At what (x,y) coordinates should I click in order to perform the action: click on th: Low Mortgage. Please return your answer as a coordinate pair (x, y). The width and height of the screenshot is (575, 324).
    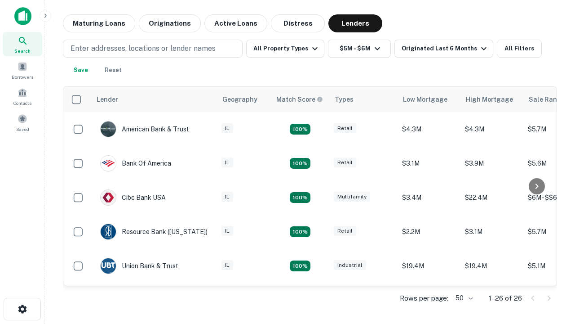
    Looking at the image, I should click on (429, 99).